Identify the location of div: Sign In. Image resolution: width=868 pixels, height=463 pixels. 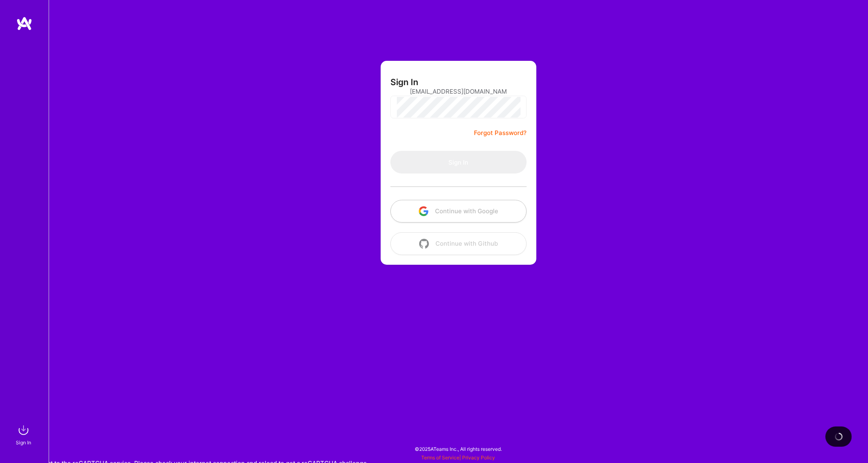
(23, 442).